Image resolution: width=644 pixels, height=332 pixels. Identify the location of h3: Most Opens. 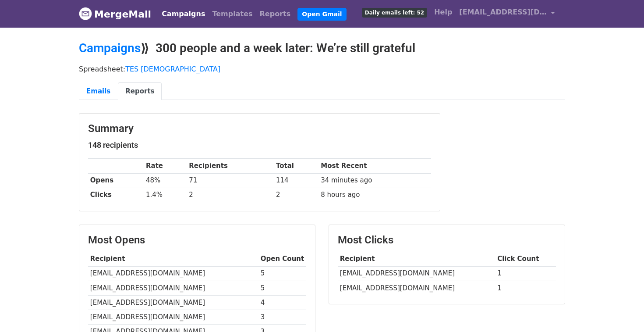
(197, 240).